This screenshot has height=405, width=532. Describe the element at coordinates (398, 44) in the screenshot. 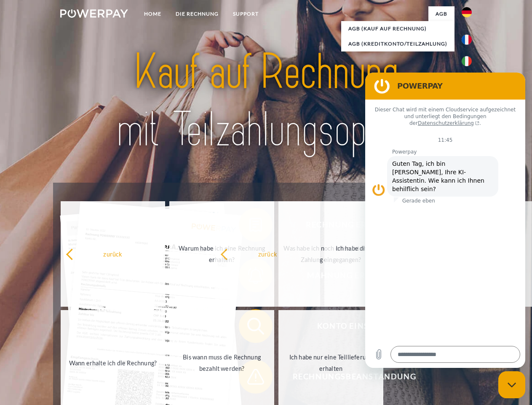

I see `a: AGB (Kreditkonto/Teilzahlung)` at that location.